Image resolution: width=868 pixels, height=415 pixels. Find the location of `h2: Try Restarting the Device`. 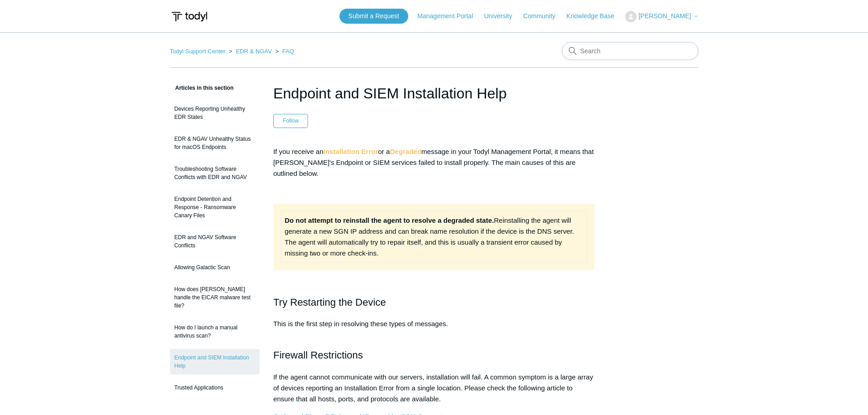

h2: Try Restarting the Device is located at coordinates (434, 302).